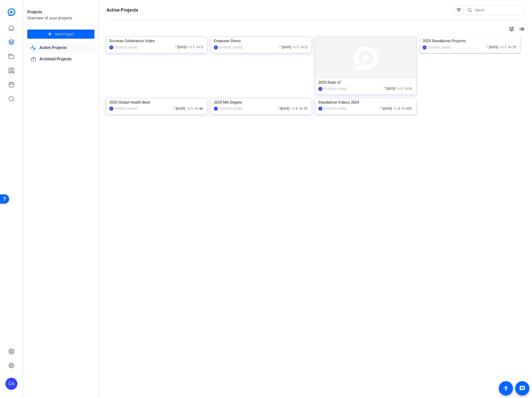  What do you see at coordinates (506, 388) in the screenshot?
I see `mat-icon: accessibility` at bounding box center [506, 388].